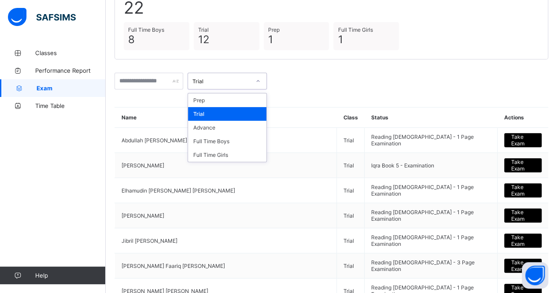  I want to click on img: safsims, so click(42, 17).